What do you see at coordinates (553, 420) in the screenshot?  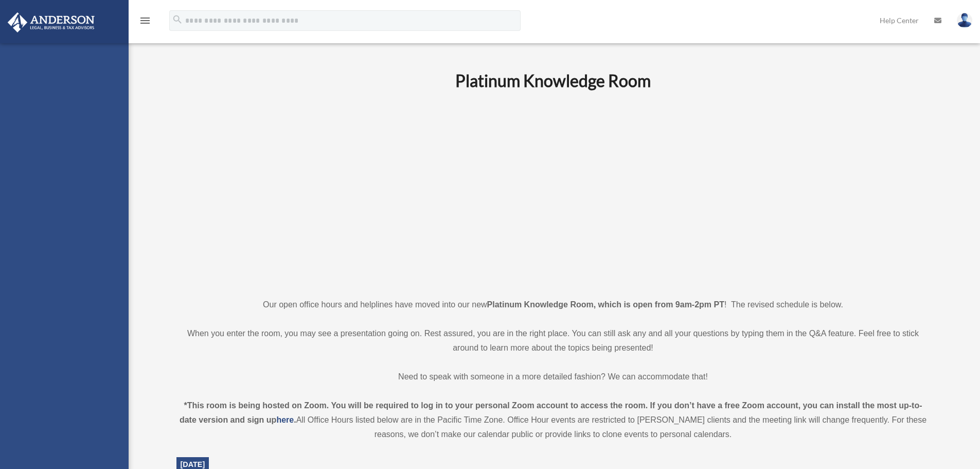 I see `div: All Office Hours listed below are in the Pacific Time Zone. Office Hour events are restricted to ...` at bounding box center [553, 420].